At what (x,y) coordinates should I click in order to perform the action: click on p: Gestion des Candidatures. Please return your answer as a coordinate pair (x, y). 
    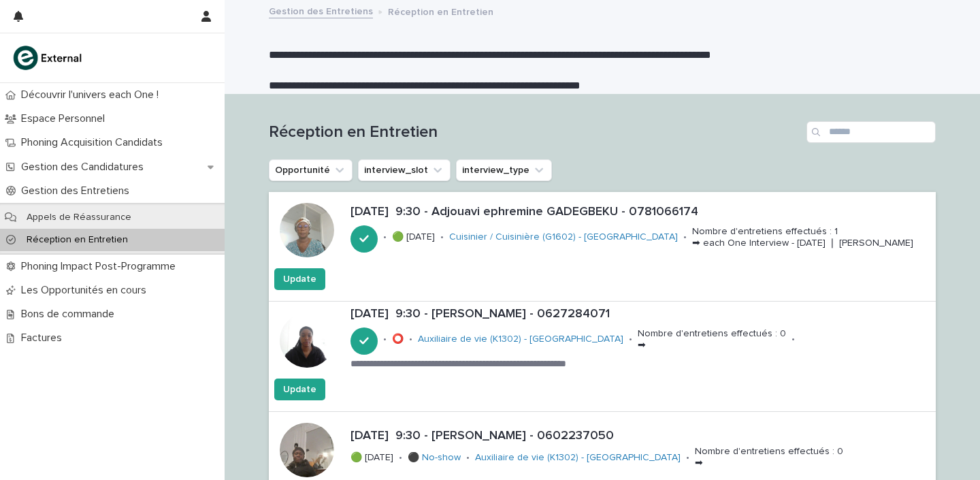
    Looking at the image, I should click on (85, 167).